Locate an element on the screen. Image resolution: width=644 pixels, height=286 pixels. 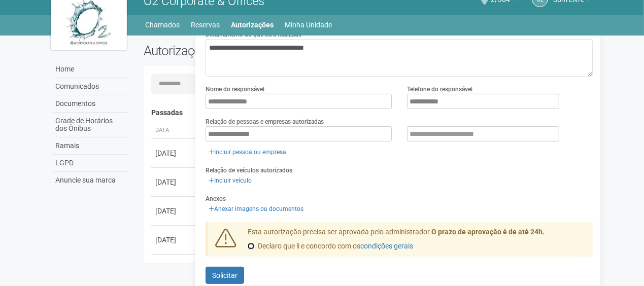
a: Reservas is located at coordinates (205, 25).